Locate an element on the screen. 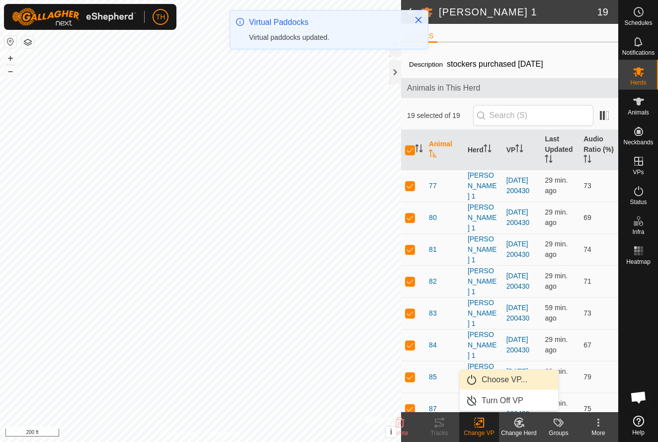  span: 80 is located at coordinates (433, 217).